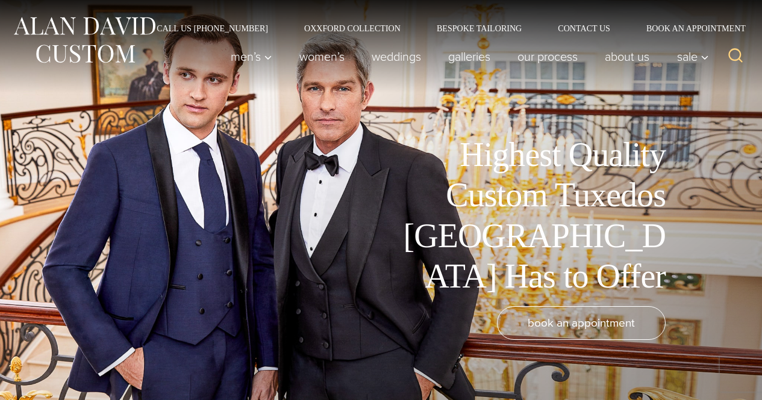 Image resolution: width=762 pixels, height=400 pixels. Describe the element at coordinates (396, 57) in the screenshot. I see `a: weddings` at that location.